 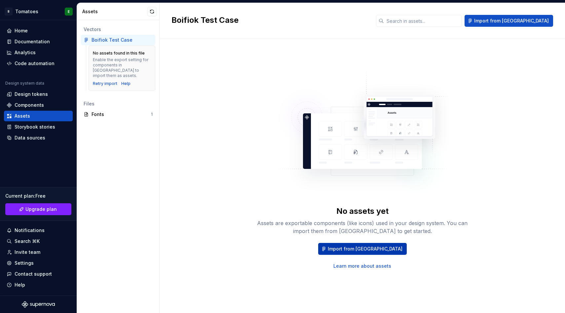 I want to click on div: No assets yet, so click(x=362, y=211).